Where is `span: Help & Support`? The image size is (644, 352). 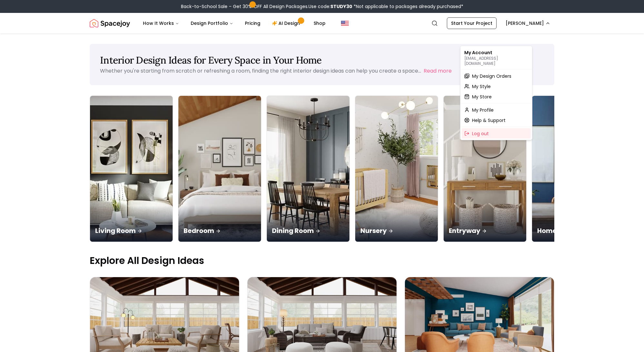
span: Help & Support is located at coordinates (489, 120).